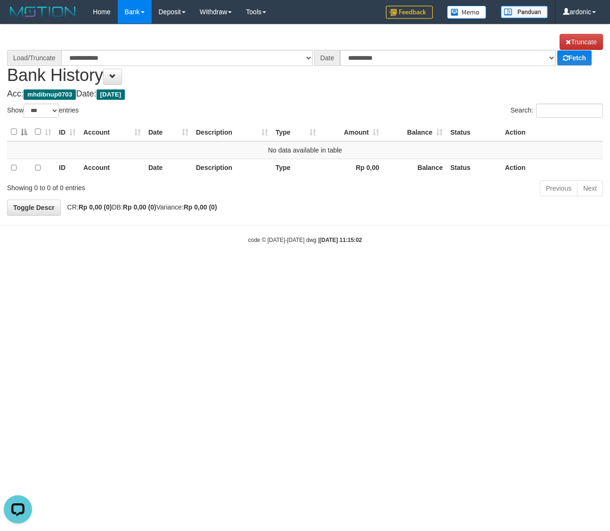  I want to click on th: ID, so click(67, 168).